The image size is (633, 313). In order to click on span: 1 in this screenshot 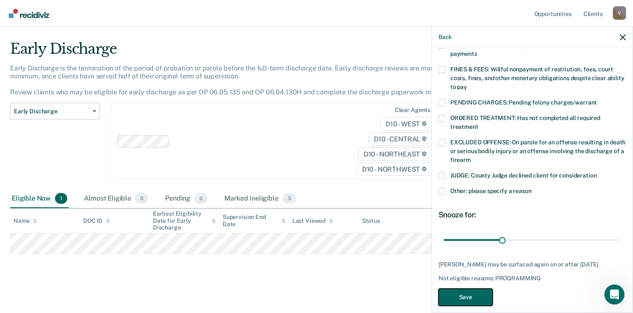, I will do `click(61, 199)`.